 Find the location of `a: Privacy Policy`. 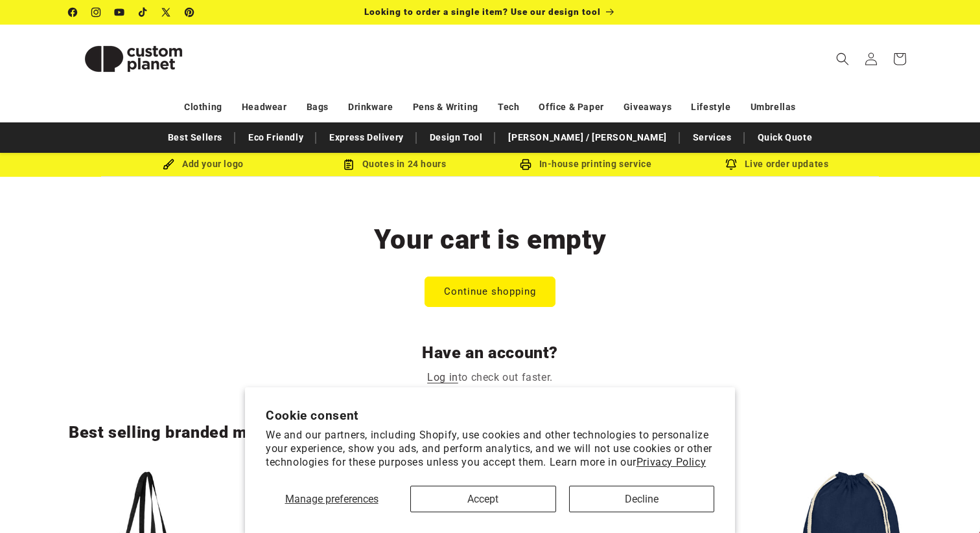

a: Privacy Policy is located at coordinates (671, 462).